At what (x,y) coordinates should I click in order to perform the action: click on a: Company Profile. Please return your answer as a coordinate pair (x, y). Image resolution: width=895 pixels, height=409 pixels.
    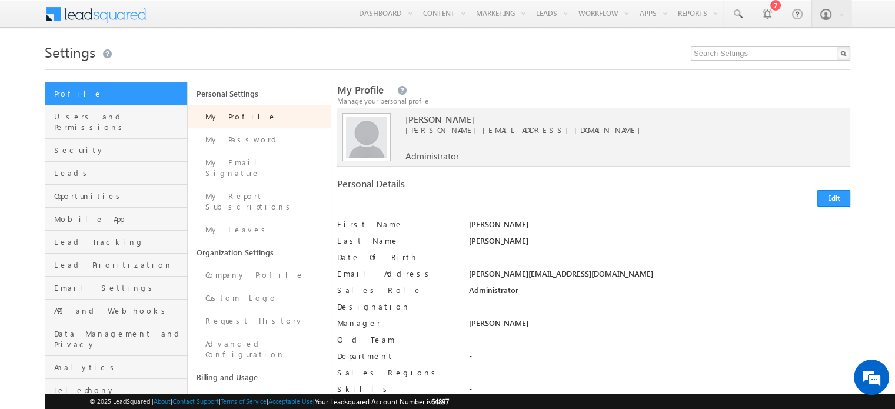
    Looking at the image, I should click on (259, 275).